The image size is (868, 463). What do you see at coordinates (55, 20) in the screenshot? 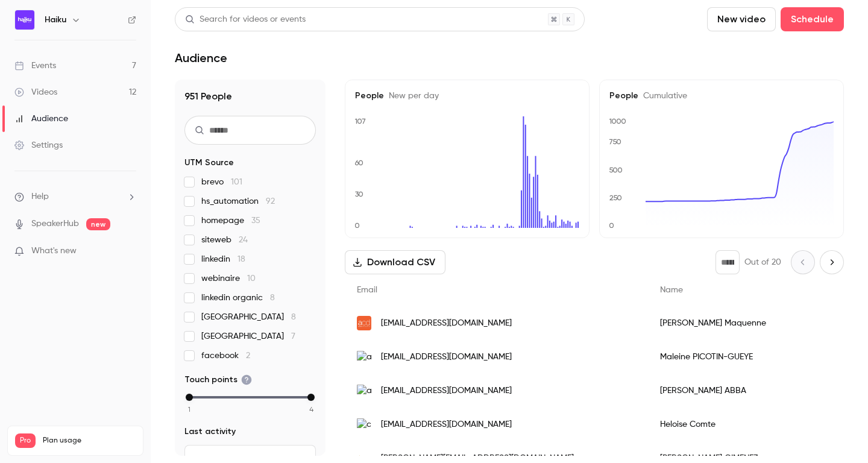
I see `h6: Haiku` at bounding box center [55, 20].